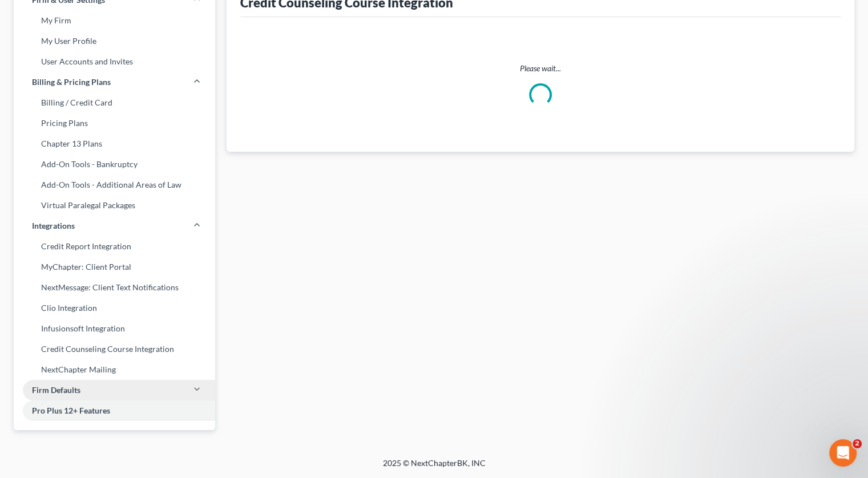 This screenshot has width=868, height=478. Describe the element at coordinates (114, 349) in the screenshot. I see `a: Credit Counseling Course Integration` at that location.